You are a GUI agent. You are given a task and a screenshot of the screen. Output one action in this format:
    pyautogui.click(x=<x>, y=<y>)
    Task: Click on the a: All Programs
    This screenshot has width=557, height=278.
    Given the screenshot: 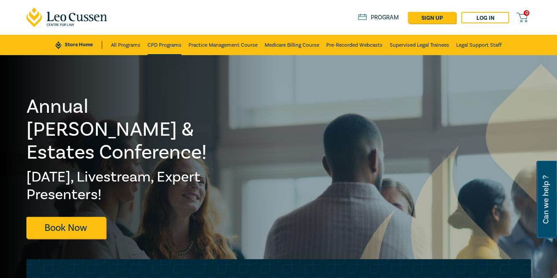 What is the action you would take?
    pyautogui.click(x=126, y=45)
    